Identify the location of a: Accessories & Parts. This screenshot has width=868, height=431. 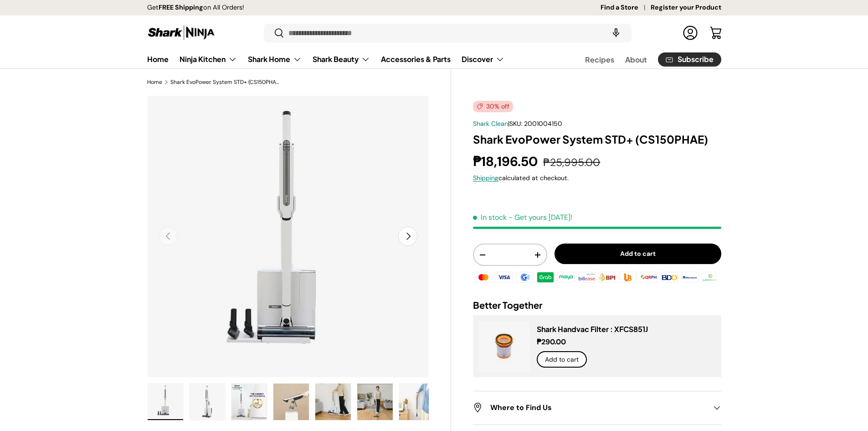
(416, 59).